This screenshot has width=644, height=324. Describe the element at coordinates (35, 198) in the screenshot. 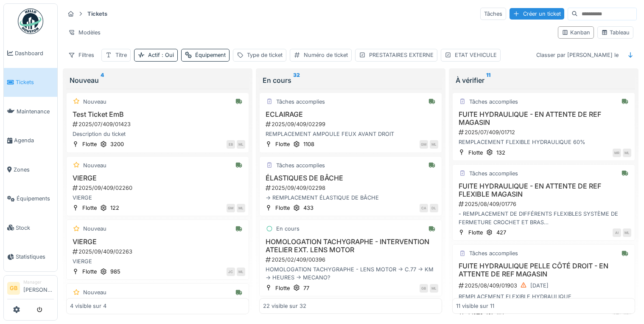

I see `span: Équipements` at that location.